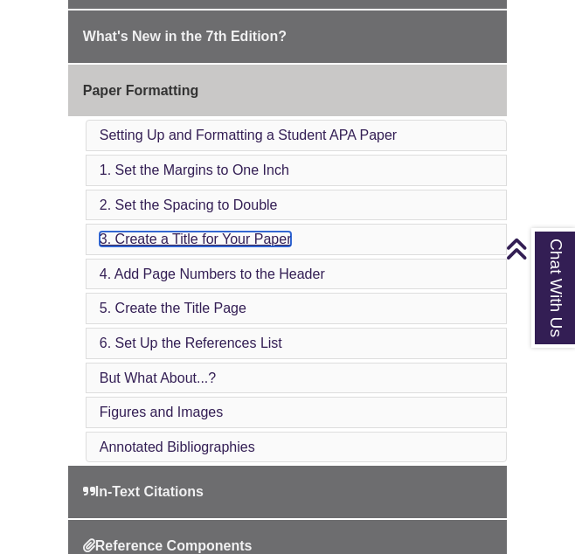  What do you see at coordinates (157, 377) in the screenshot?
I see `a: But What About...?` at bounding box center [157, 377].